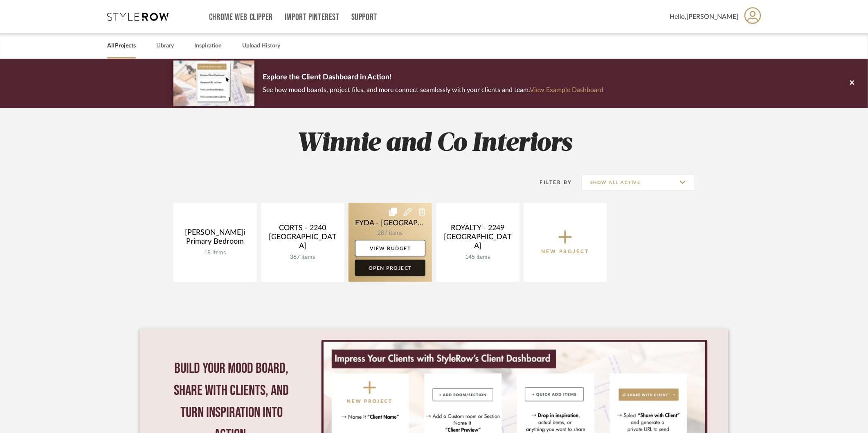 This screenshot has width=868, height=433. What do you see at coordinates (565, 252) in the screenshot?
I see `p: New Project` at bounding box center [565, 252].